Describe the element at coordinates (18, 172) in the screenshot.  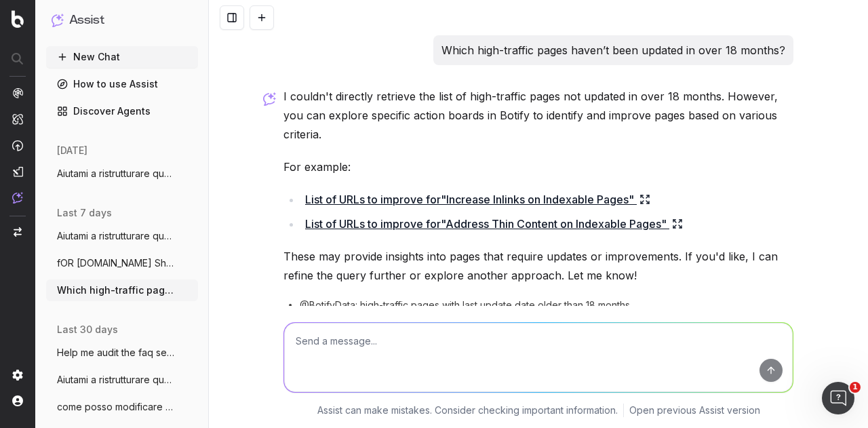
I see `img: Studio` at that location.